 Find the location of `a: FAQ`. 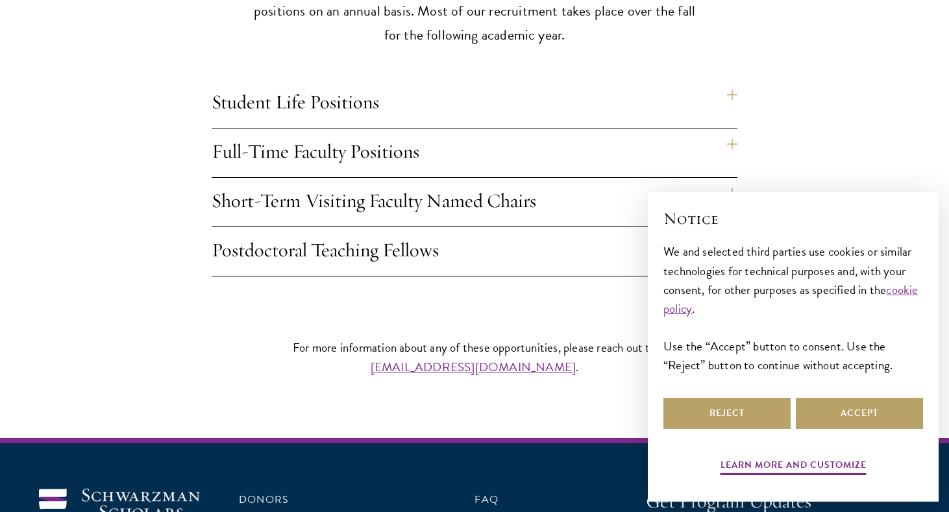

a: FAQ is located at coordinates (486, 500).